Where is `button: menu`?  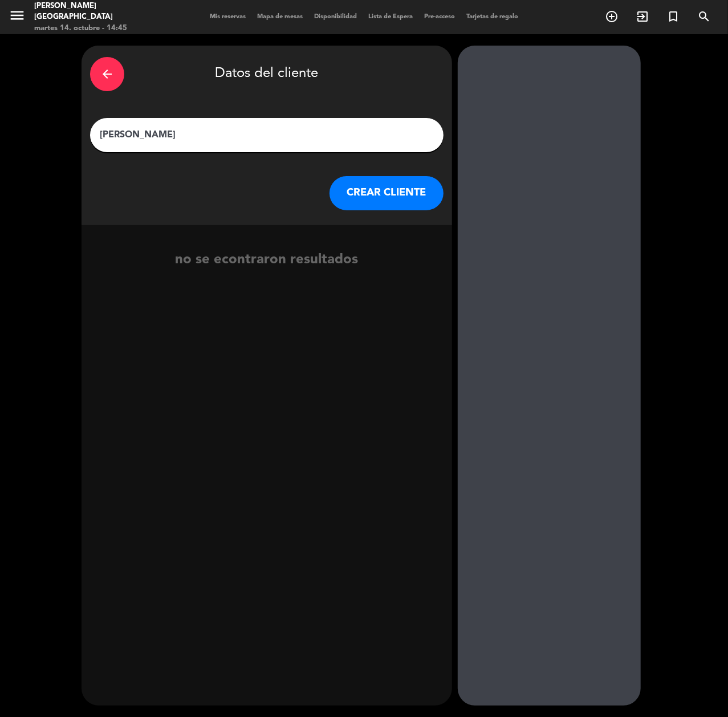
button: menu is located at coordinates (17, 17).